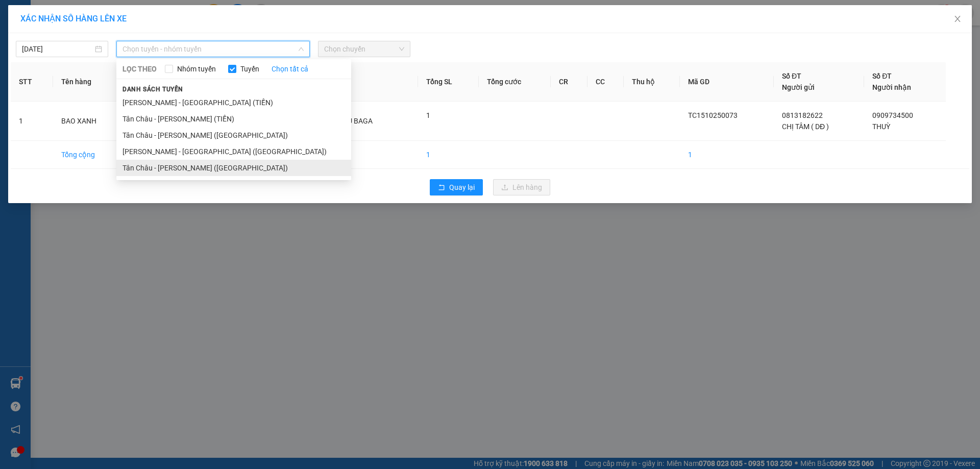 The image size is (980, 469). I want to click on span: THUỲ, so click(881, 126).